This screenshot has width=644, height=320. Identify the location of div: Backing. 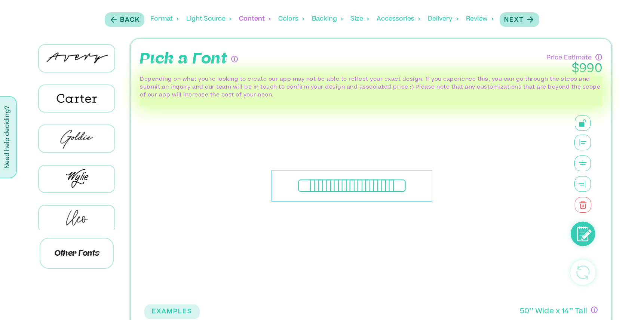
(328, 19).